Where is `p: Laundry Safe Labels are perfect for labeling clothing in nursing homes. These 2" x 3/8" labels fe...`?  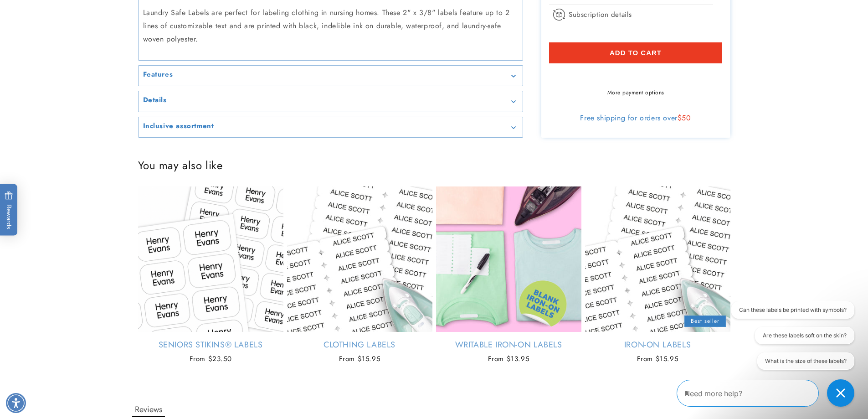
p: Laundry Safe Labels are perfect for labeling clothing in nursing homes. These 2" x 3/8" labels fe... is located at coordinates (331, 27).